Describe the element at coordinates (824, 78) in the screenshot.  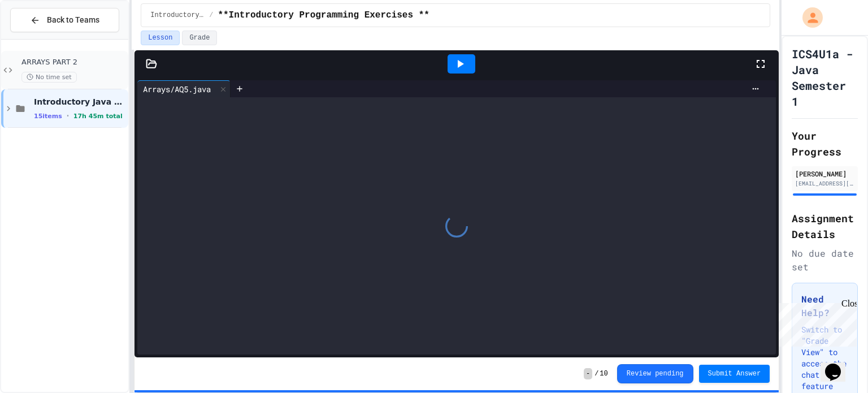
I see `h1: ICS4U1a - Java Semester 1` at that location.